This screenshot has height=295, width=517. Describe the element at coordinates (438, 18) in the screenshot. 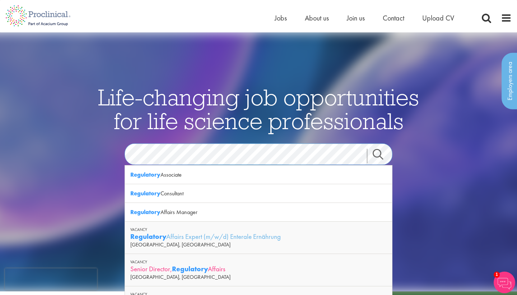

I see `a: Upload CV` at that location.